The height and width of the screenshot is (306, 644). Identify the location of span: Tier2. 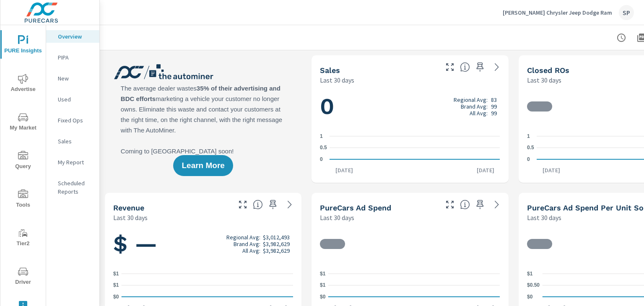
(23, 238).